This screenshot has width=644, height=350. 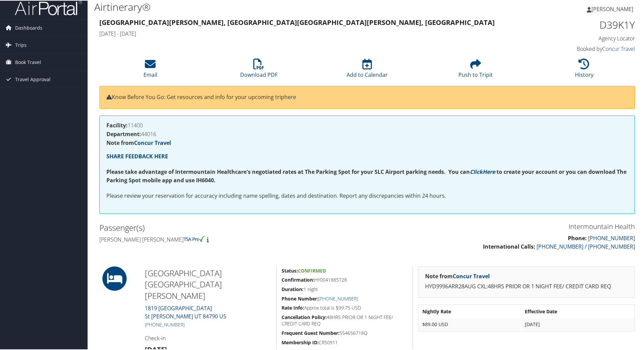 I want to click on span: Dashboards, so click(x=29, y=27).